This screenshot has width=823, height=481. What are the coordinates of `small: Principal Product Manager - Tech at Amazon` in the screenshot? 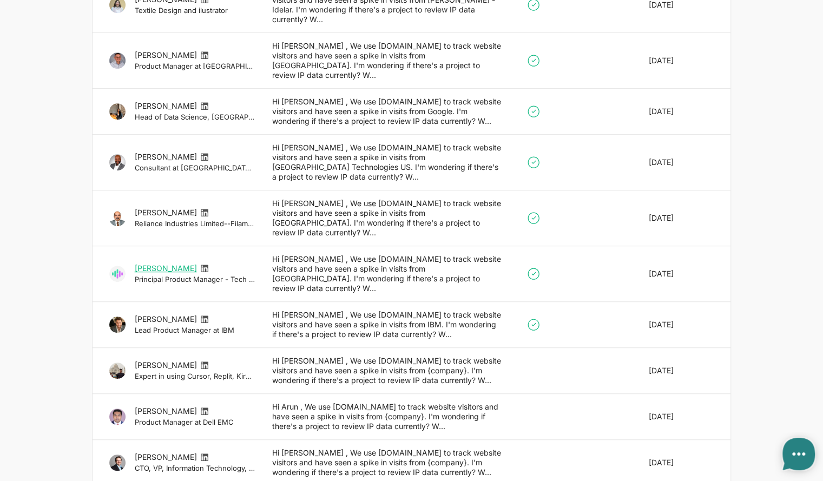 It's located at (194, 279).